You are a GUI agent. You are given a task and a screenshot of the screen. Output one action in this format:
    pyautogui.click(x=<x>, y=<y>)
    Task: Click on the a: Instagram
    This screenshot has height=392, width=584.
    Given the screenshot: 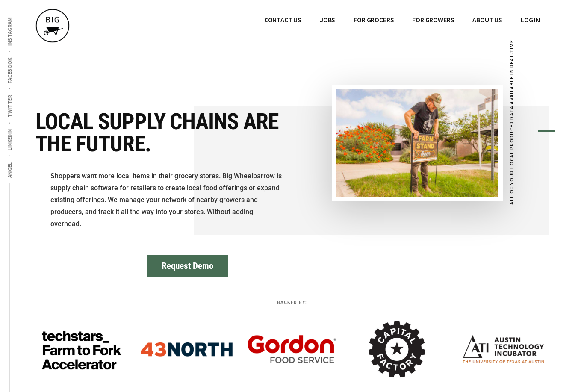 What is the action you would take?
    pyautogui.click(x=10, y=31)
    